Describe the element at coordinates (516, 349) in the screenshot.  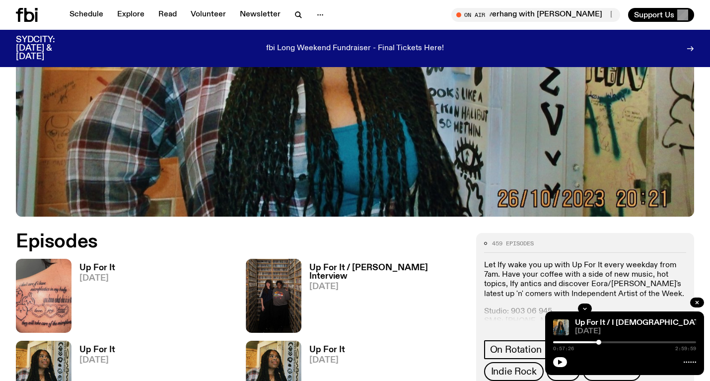
I see `span: On Rotation` at that location.